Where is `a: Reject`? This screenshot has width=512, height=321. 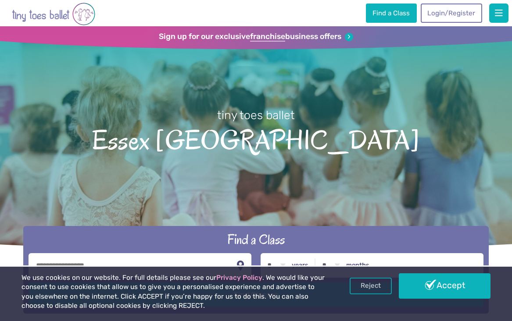
a: Reject is located at coordinates (371, 286).